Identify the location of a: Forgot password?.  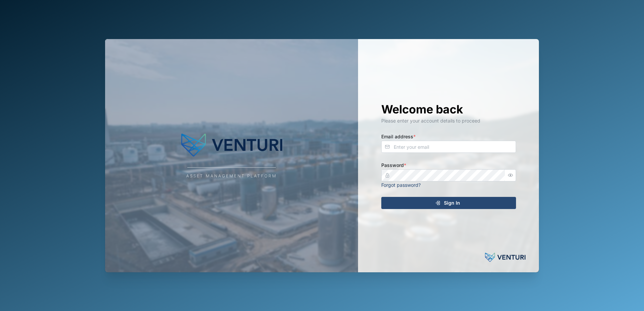
(401, 185).